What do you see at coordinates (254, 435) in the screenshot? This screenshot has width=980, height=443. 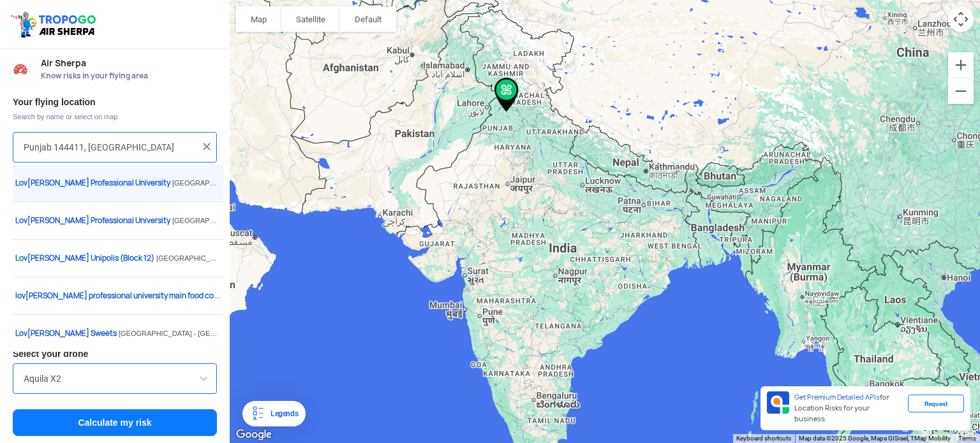 I see `a: Open this area in Google Maps (opens a new window)` at bounding box center [254, 435].